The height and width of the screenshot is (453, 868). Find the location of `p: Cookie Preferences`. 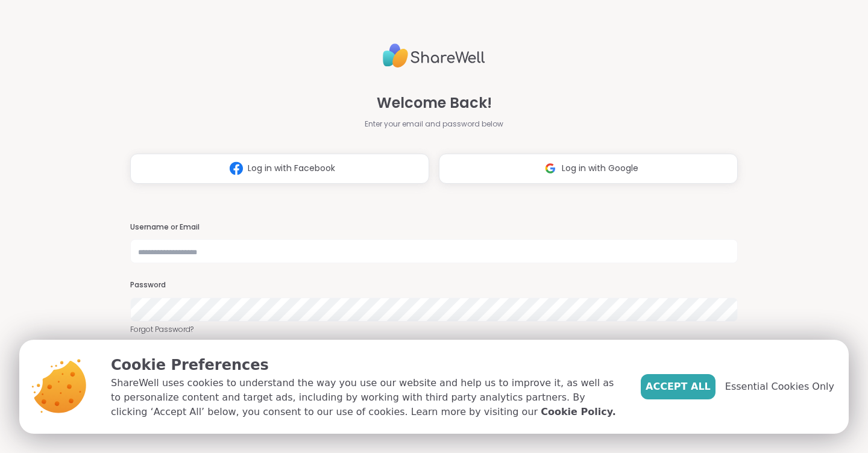

p: Cookie Preferences is located at coordinates (366, 365).